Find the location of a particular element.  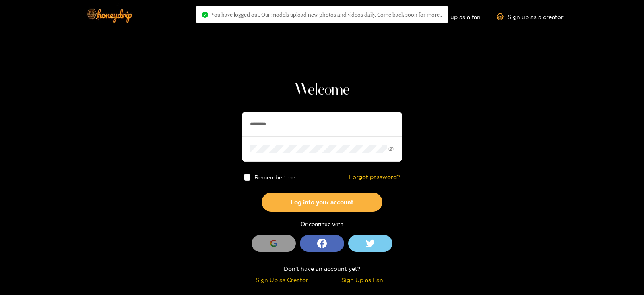

h1: Welcome is located at coordinates (322, 90).